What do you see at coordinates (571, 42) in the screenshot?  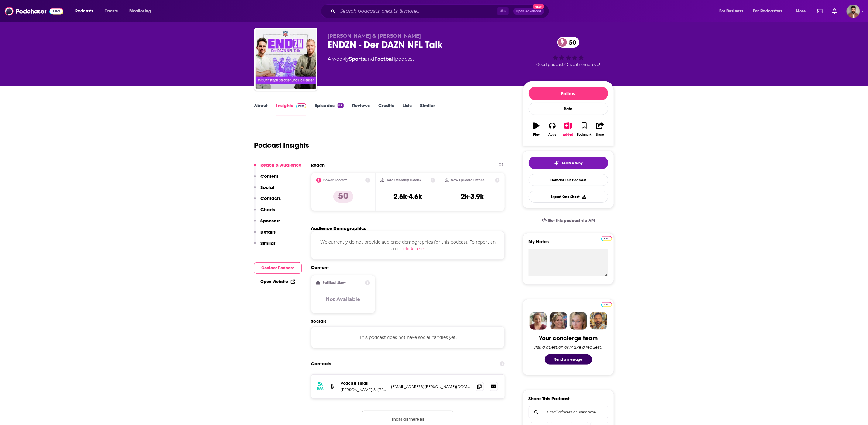 I see `span: 50` at bounding box center [571, 42].